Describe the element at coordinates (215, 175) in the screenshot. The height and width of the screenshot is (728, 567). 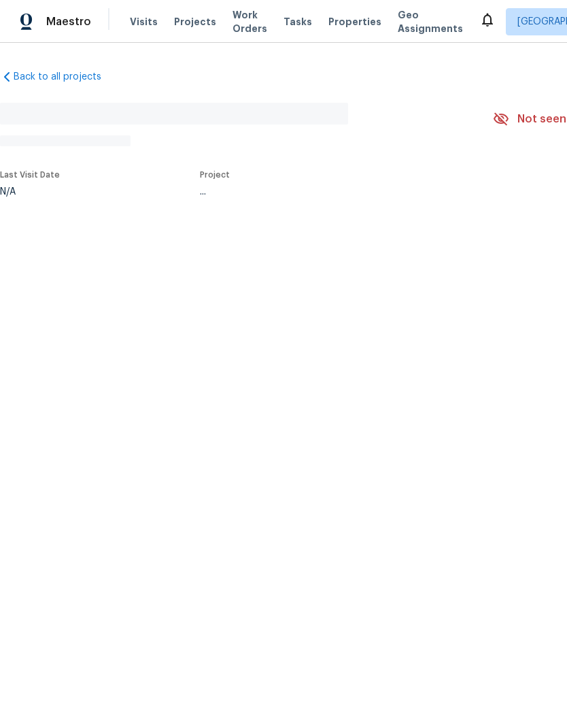
I see `span: Project` at that location.